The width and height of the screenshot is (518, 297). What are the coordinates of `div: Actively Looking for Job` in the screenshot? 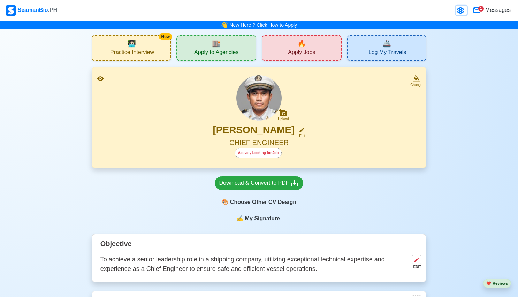 It's located at (258, 153).